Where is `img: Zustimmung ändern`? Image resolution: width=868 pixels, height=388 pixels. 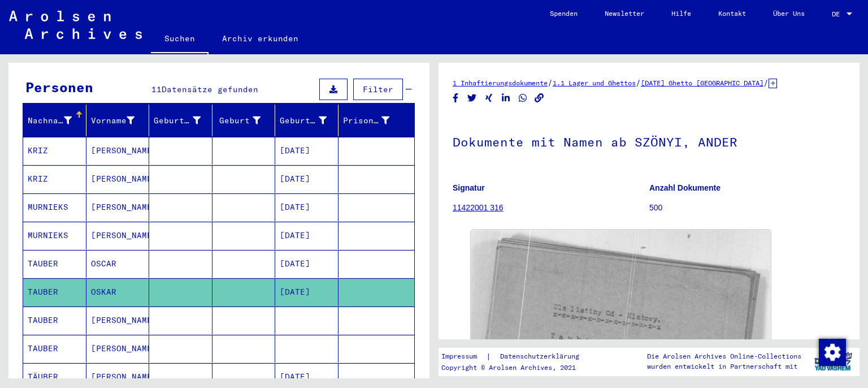 img: Zustimmung ändern is located at coordinates (832, 352).